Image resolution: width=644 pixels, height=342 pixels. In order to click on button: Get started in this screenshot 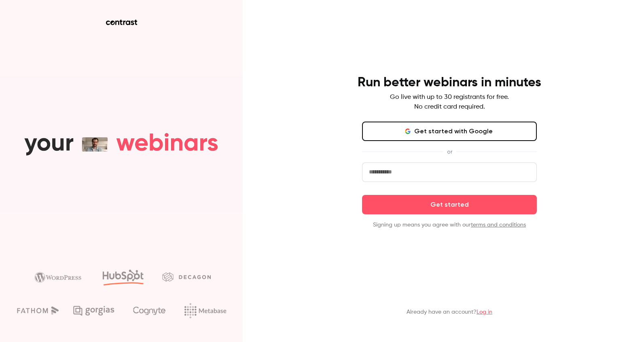, I will do `click(449, 205)`.